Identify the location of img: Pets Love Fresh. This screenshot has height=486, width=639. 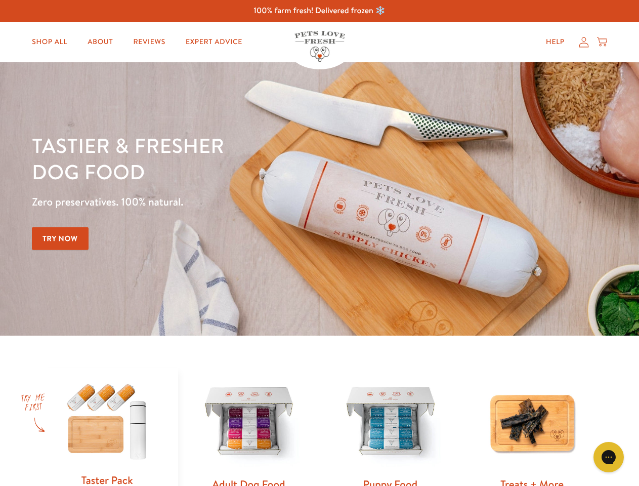
(320, 46).